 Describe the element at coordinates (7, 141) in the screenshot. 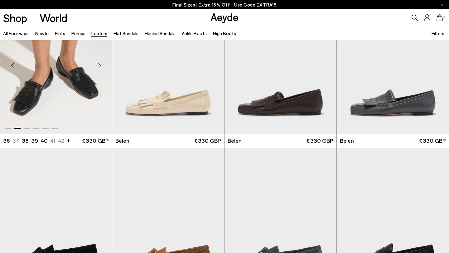

I see `li: 36` at that location.